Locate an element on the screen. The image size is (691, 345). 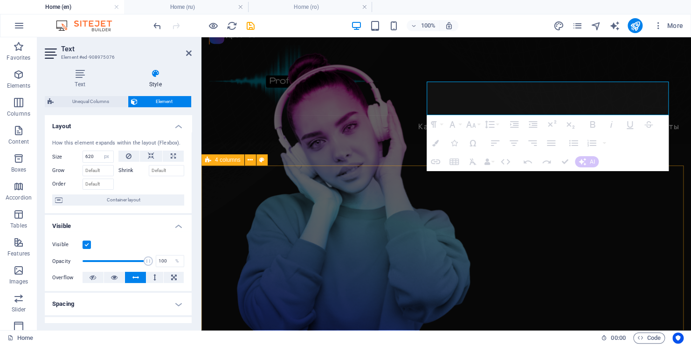
div: How this element expands within the layout (Flexbox). is located at coordinates (118, 143).